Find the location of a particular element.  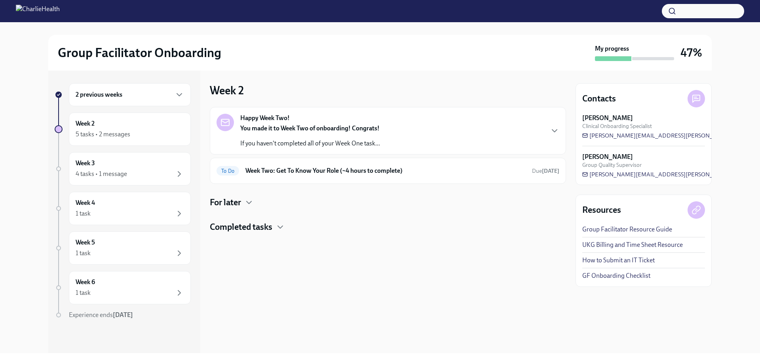

h4: Resources is located at coordinates (602, 210).